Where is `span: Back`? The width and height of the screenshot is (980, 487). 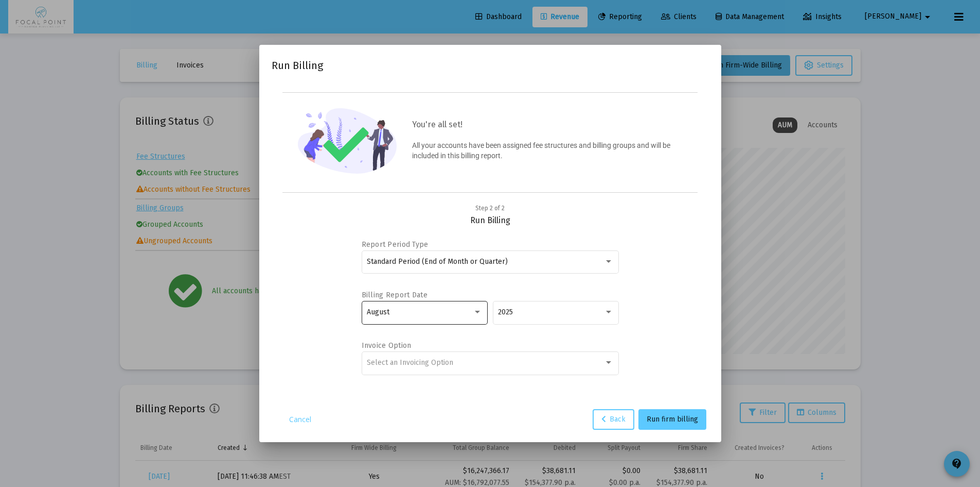 span: Back is located at coordinates (613, 418).